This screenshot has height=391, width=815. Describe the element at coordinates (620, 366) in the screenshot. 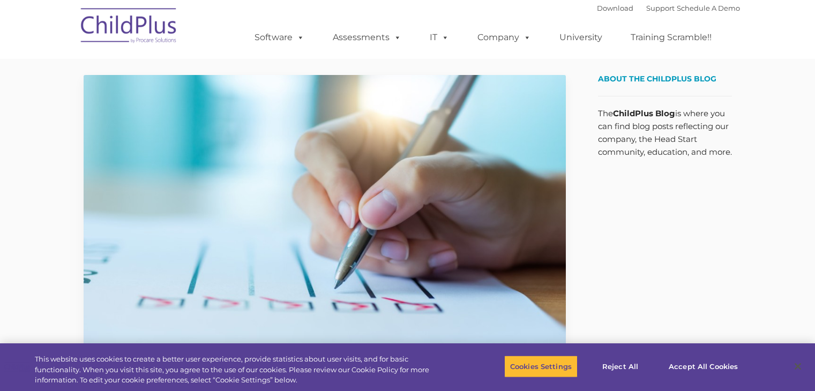

I see `button: Reject All` at that location.